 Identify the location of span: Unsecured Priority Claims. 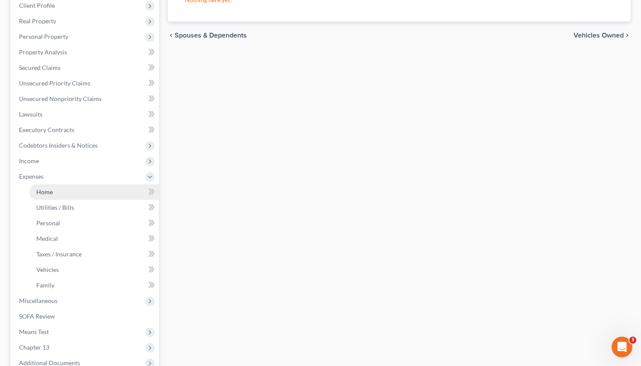
(54, 83).